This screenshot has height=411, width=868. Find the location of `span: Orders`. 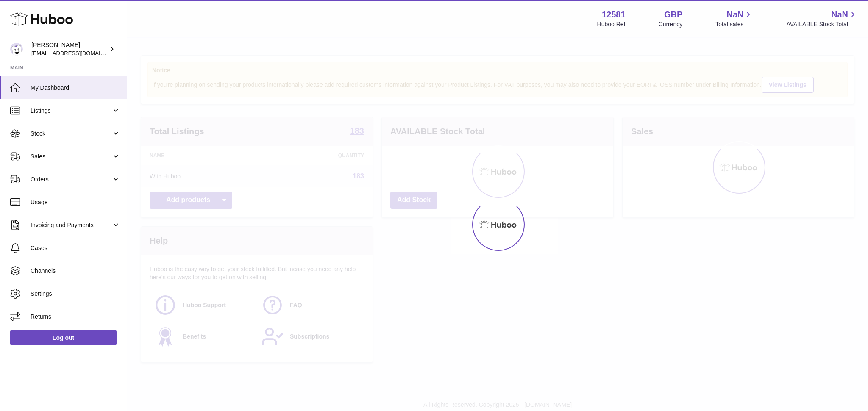

span: Orders is located at coordinates (71, 180).